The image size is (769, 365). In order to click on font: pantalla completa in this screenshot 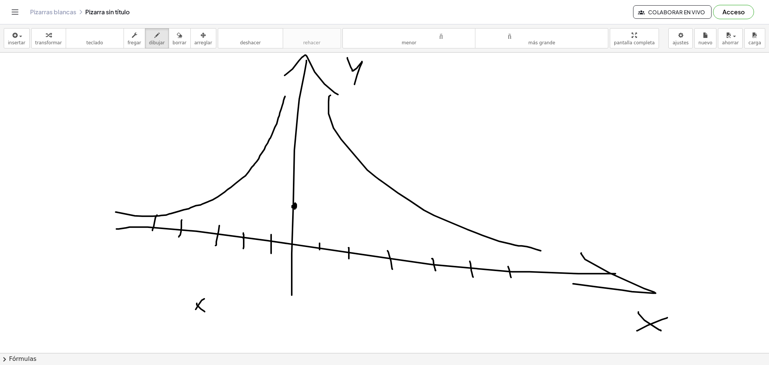, I will do `click(634, 43)`.